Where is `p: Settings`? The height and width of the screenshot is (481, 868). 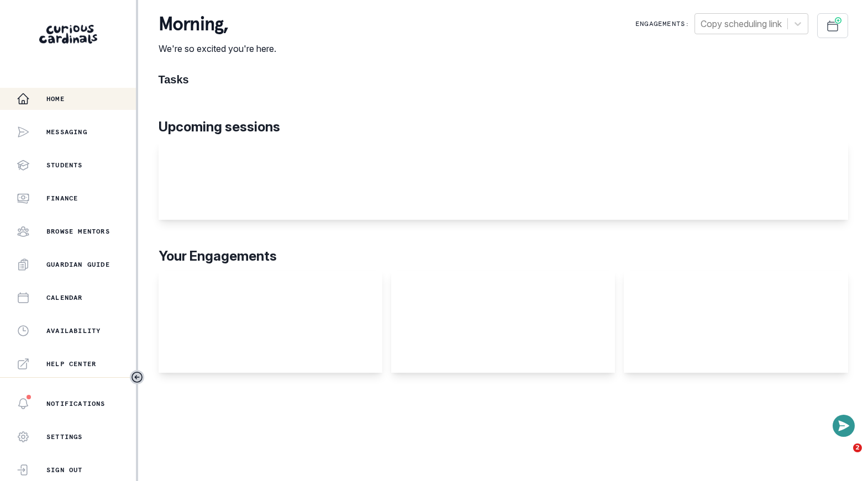
p: Settings is located at coordinates (64, 437).